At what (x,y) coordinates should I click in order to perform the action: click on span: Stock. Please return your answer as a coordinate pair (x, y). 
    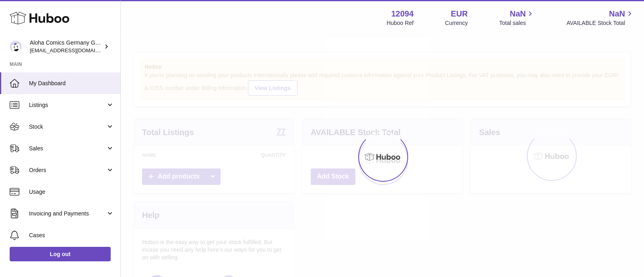
    Looking at the image, I should click on (67, 127).